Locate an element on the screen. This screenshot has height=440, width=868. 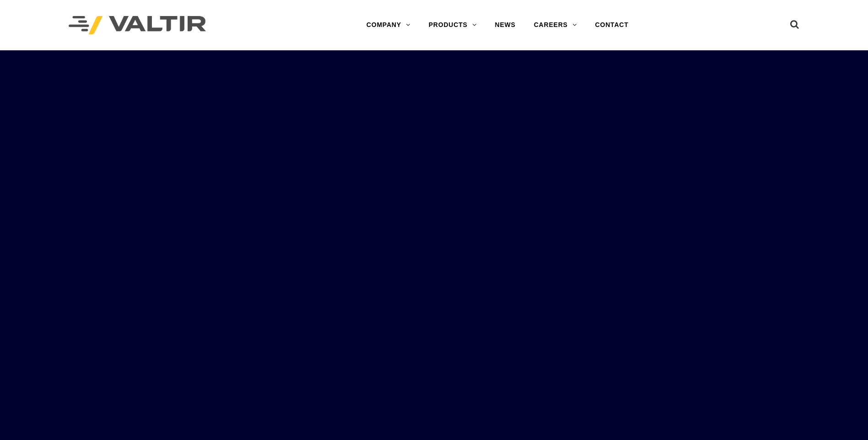
img: Valtir is located at coordinates (138, 25).